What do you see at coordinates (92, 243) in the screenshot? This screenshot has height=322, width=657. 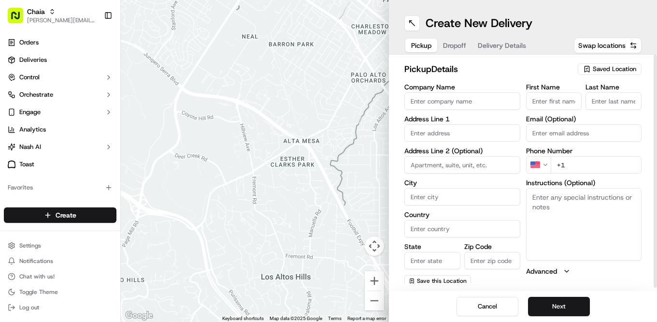 I see `a: Powered byPylon` at bounding box center [92, 243].